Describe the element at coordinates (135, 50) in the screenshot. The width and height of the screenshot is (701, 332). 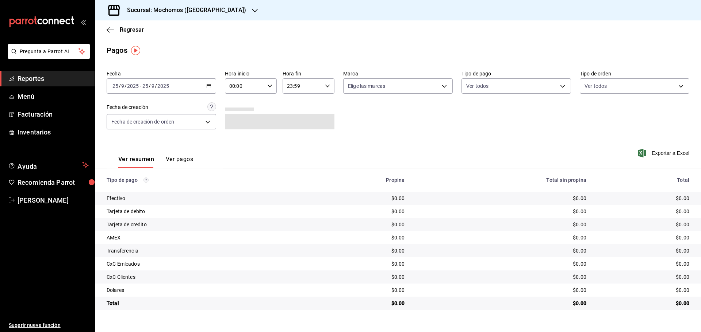
I see `button: Tooltip marker` at that location.